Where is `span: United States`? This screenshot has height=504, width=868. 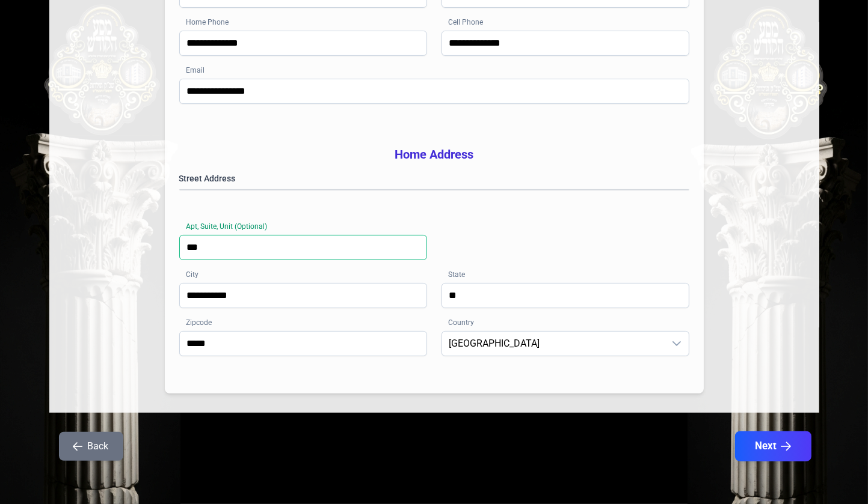
span: United States is located at coordinates (553, 343).